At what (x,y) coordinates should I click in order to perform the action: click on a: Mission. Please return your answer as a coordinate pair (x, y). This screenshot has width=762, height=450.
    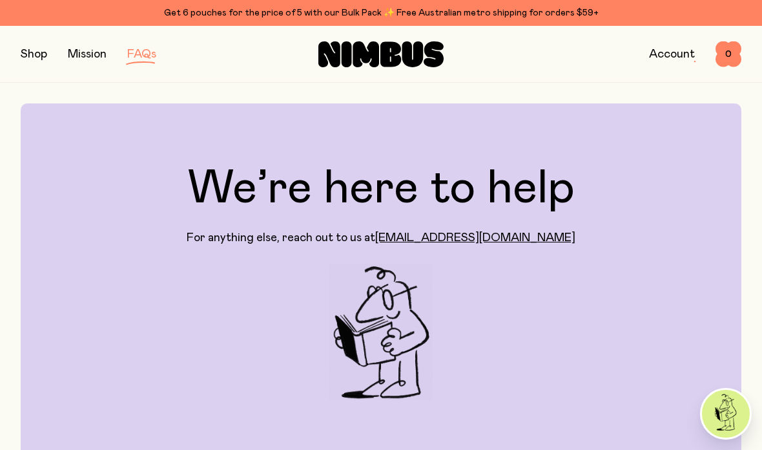
    Looking at the image, I should click on (87, 54).